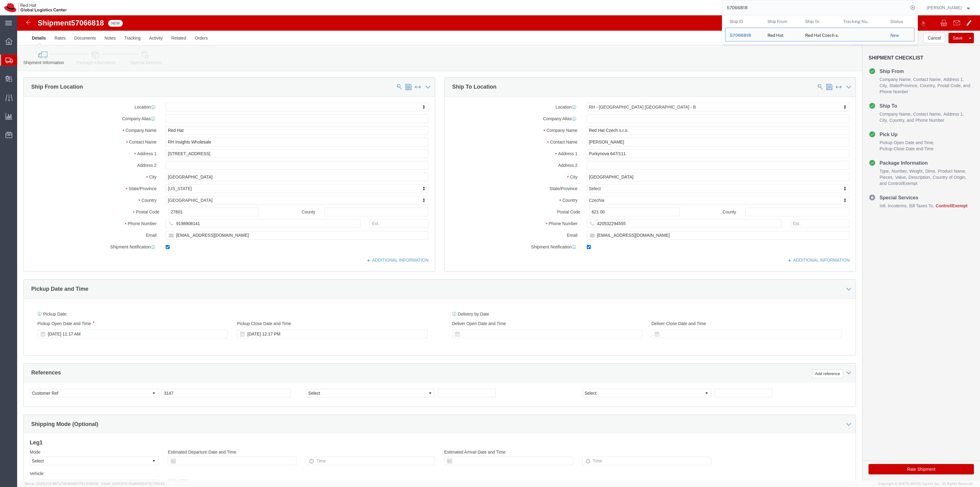  What do you see at coordinates (745, 36) in the screenshot?
I see `div: 57066818` at bounding box center [745, 36].